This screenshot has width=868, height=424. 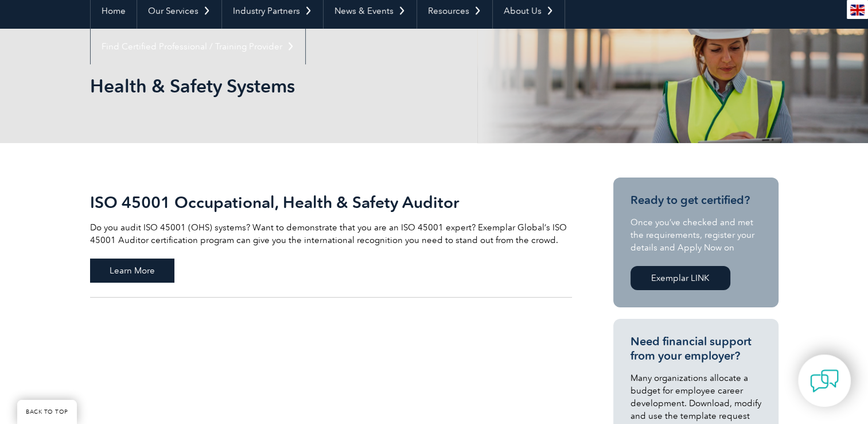 What do you see at coordinates (681, 278) in the screenshot?
I see `a: Exemplar LINK` at bounding box center [681, 278].